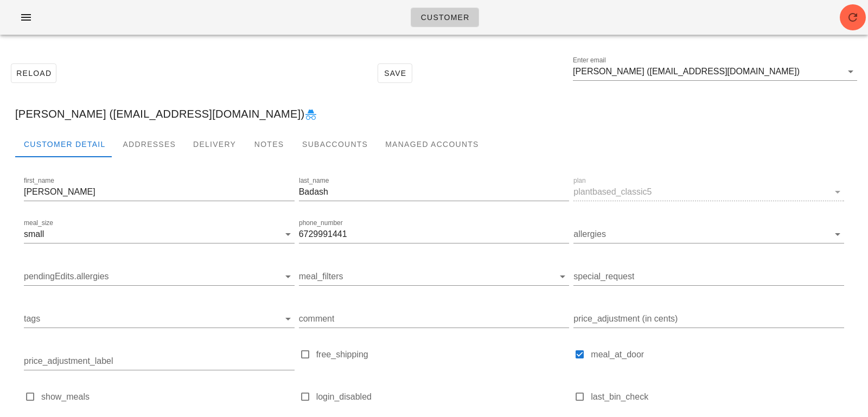 Image resolution: width=868 pixels, height=417 pixels. I want to click on div: Addresses, so click(149, 144).